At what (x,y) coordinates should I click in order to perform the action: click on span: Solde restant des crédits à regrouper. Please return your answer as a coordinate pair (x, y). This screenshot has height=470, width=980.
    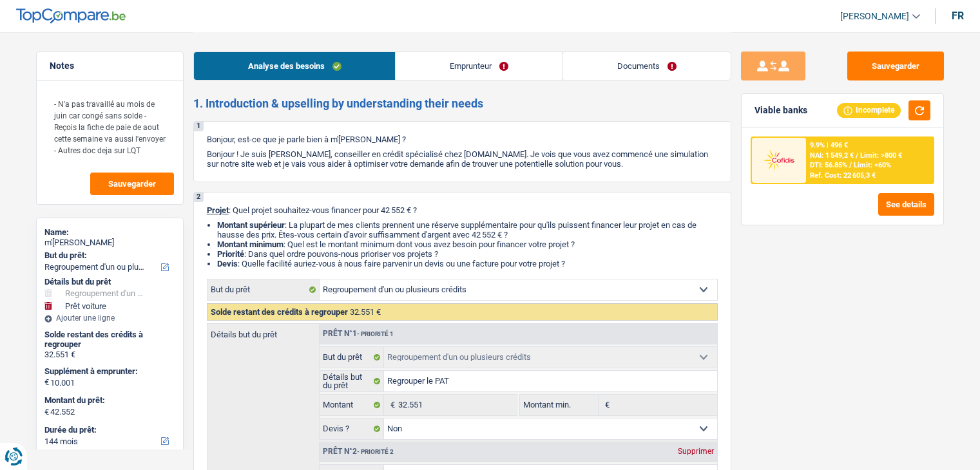
    Looking at the image, I should click on (279, 312).